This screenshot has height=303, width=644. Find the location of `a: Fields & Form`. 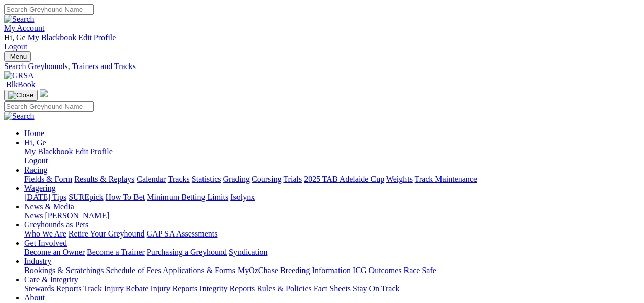

a: Fields & Form is located at coordinates (48, 178).